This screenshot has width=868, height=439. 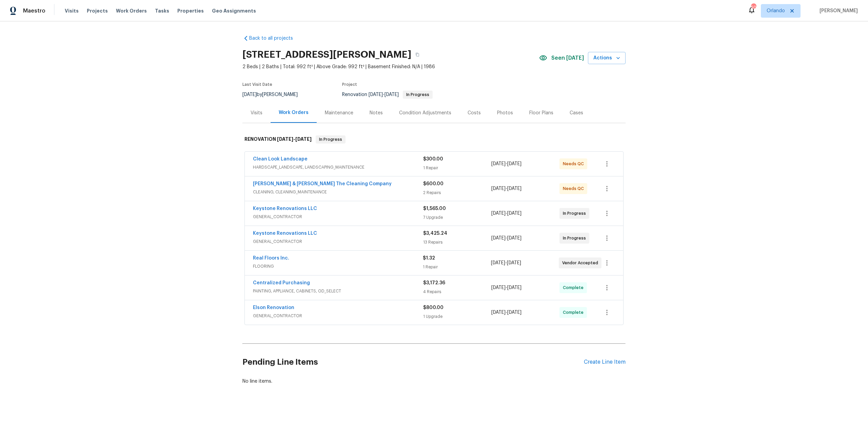 What do you see at coordinates (387, 95) in the screenshot?
I see `span: Renovation` at bounding box center [387, 95].